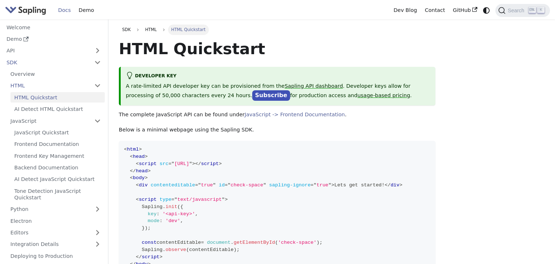 This screenshot has height=264, width=555. Describe the element at coordinates (486, 10) in the screenshot. I see `button: Switch between dark and light mode (currently system mode)` at that location.